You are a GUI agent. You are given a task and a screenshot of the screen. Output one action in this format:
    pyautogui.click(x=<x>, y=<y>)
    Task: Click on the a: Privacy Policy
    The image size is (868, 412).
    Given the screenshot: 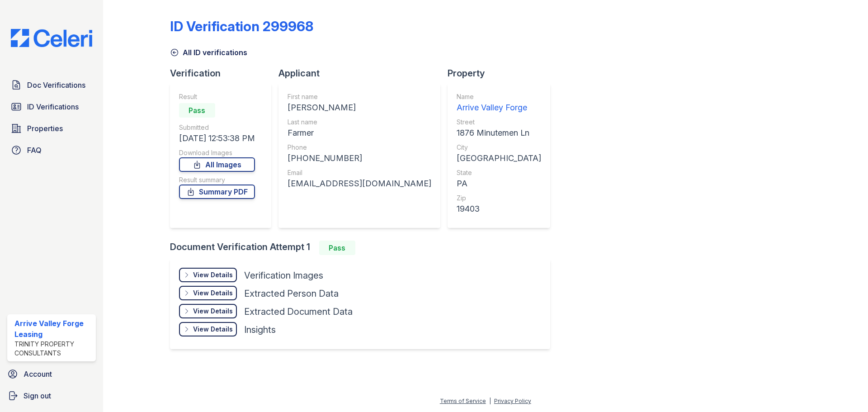 What is the action you would take?
    pyautogui.click(x=513, y=401)
    